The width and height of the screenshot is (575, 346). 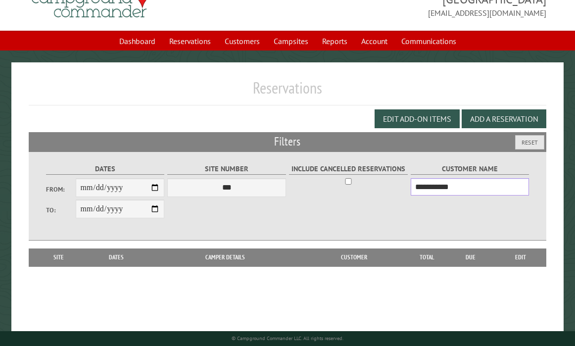 I want to click on a: Dashboard, so click(x=137, y=41).